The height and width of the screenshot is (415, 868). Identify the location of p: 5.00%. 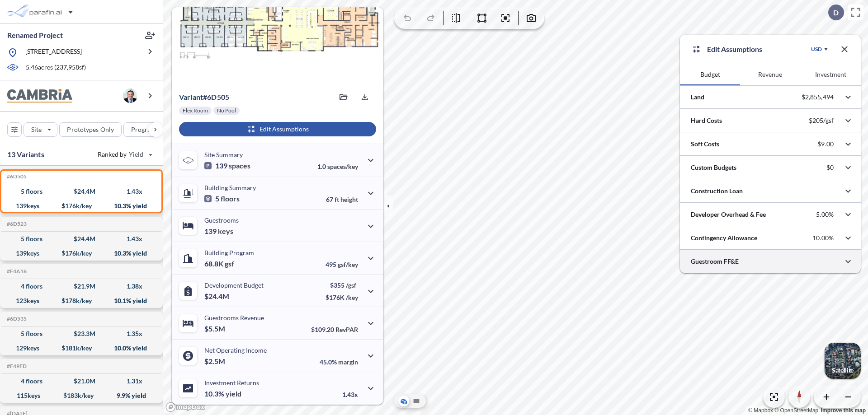
(824, 214).